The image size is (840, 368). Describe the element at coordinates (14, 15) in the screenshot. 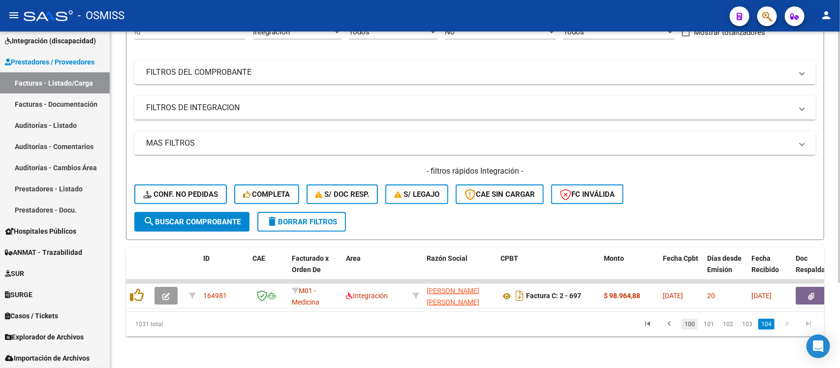

I see `mat-icon: menu` at that location.